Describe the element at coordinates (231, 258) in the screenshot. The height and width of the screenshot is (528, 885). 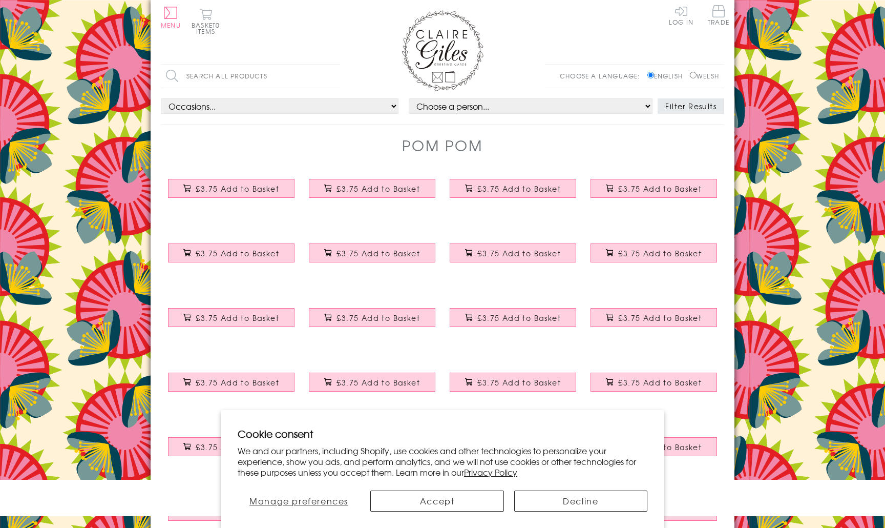
I see `a: Sympathy Card, Sorry, Thinking of you, Embellished with pompoms £3.75 Add to Basket` at that location.